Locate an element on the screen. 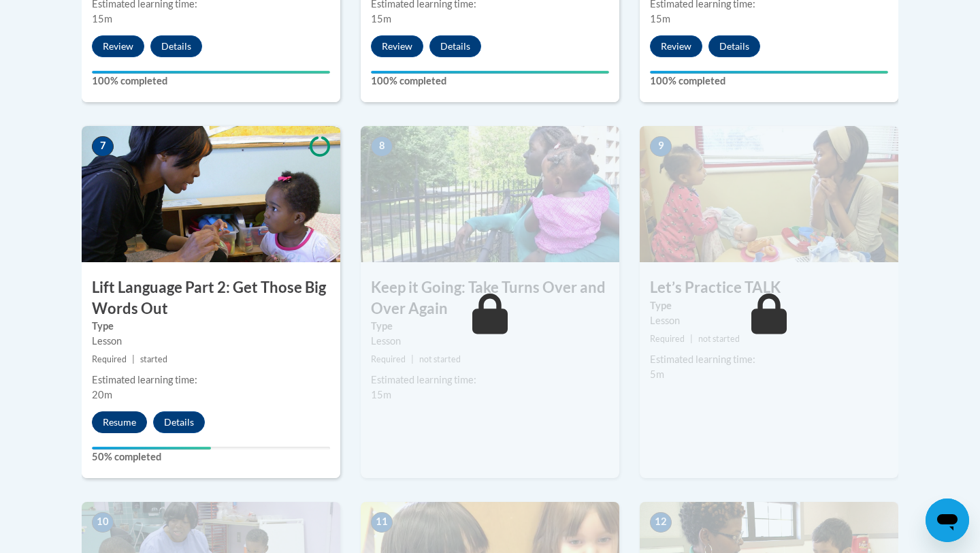 The height and width of the screenshot is (553, 980). span: 5m is located at coordinates (657, 374).